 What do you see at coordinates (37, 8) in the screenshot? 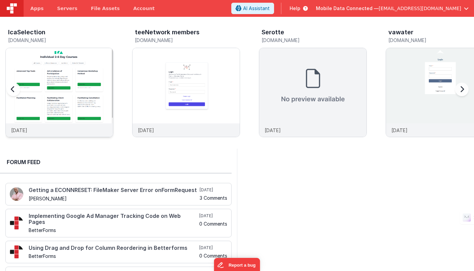
I see `span: Apps` at bounding box center [37, 8].